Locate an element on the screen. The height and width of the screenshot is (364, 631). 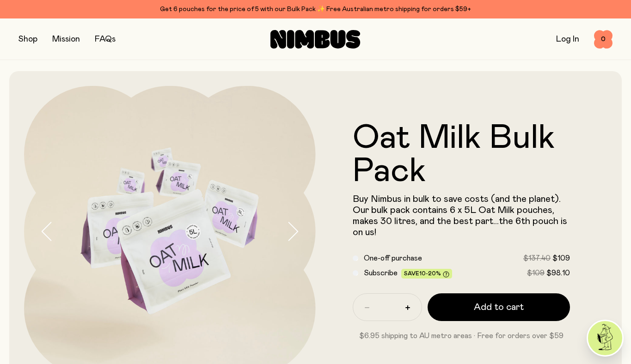
span: Add to cart is located at coordinates (499, 307).